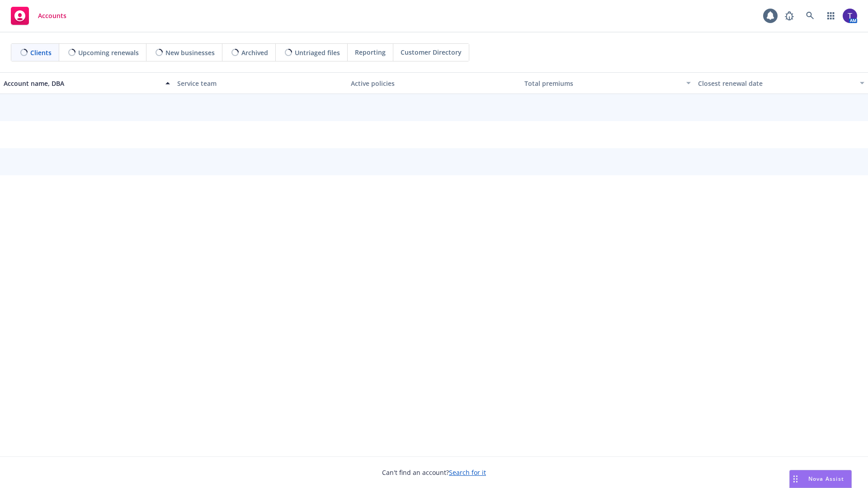 This screenshot has height=488, width=868. Describe the element at coordinates (795, 479) in the screenshot. I see `div: Drag to move` at that location.